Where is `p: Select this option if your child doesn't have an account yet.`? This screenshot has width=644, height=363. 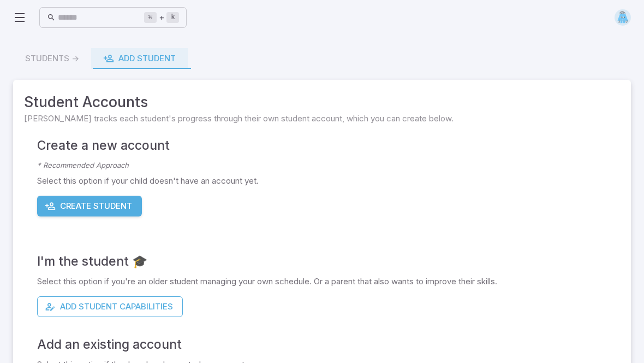 p: Select this option if your child doesn't have an account yet. is located at coordinates (329, 181).